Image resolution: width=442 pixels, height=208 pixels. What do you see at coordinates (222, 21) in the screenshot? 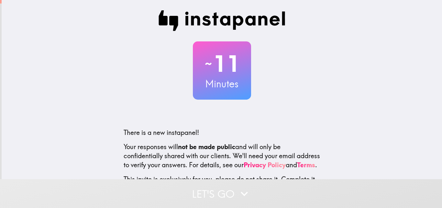
I see `img: Instapanel` at bounding box center [222, 21].